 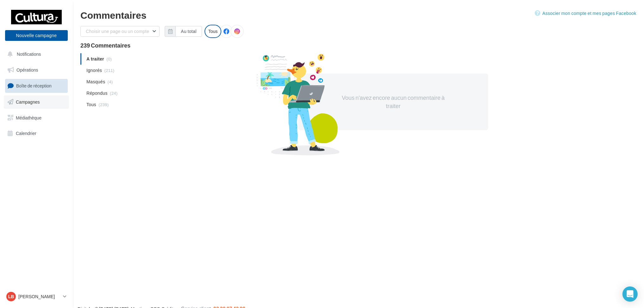 I want to click on a: Opérations, so click(x=36, y=70).